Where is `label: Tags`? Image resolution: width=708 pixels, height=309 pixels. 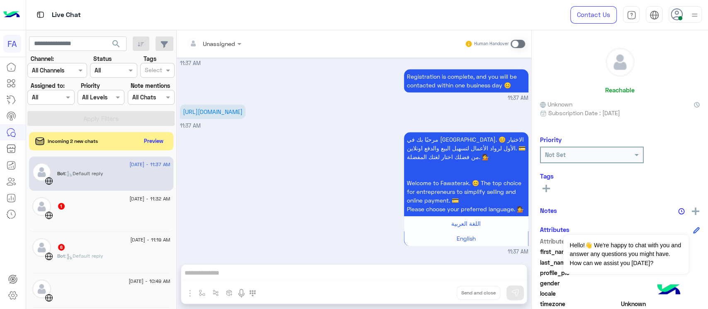
label: Tags is located at coordinates (150, 58).